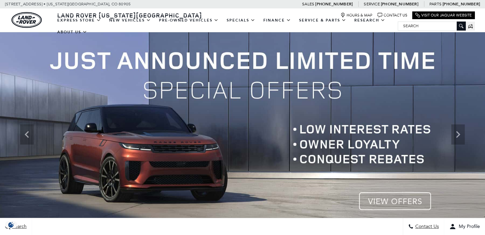  Describe the element at coordinates (468, 227) in the screenshot. I see `span: My Profile` at that location.